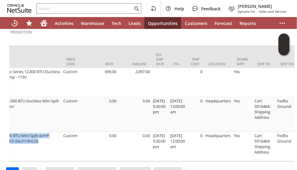  What do you see at coordinates (21, 32) in the screenshot?
I see `a: Promotion` at bounding box center [21, 32].